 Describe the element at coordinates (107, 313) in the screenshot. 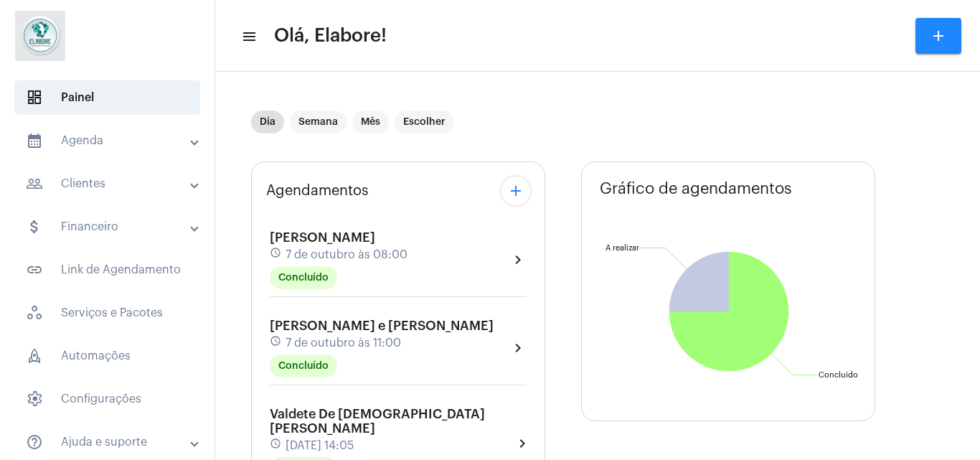

I see `span: Serviços e Pacotes` at that location.